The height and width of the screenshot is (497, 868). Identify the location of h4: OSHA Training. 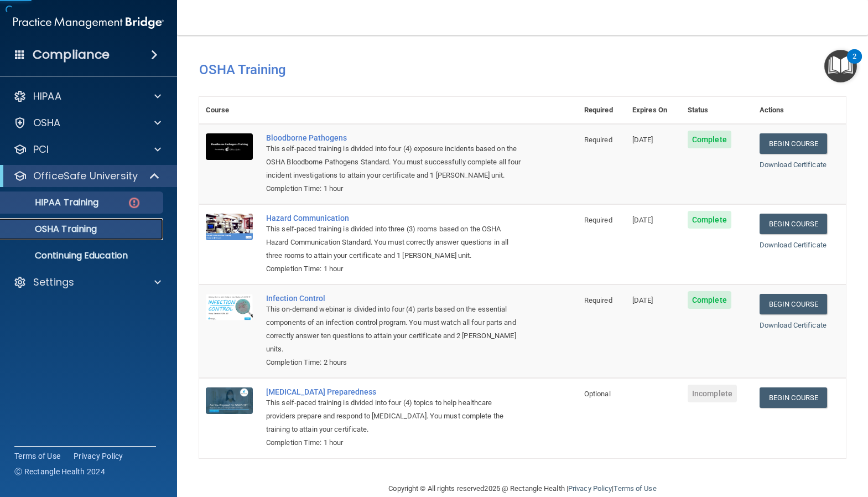
(522, 70).